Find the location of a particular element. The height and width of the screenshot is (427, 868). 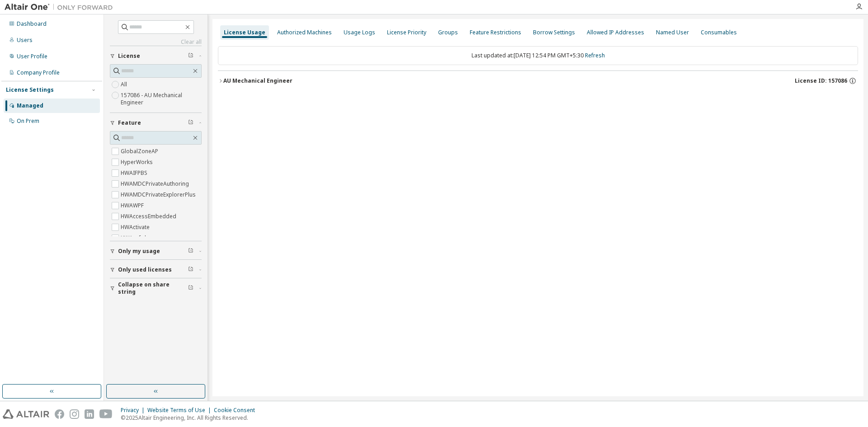

label: HWAMDCPrivateAuthoring is located at coordinates (155, 184).